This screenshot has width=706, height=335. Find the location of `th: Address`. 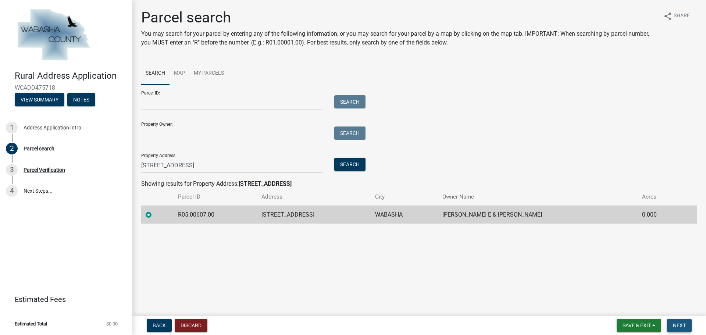

th: Address is located at coordinates (314, 197).